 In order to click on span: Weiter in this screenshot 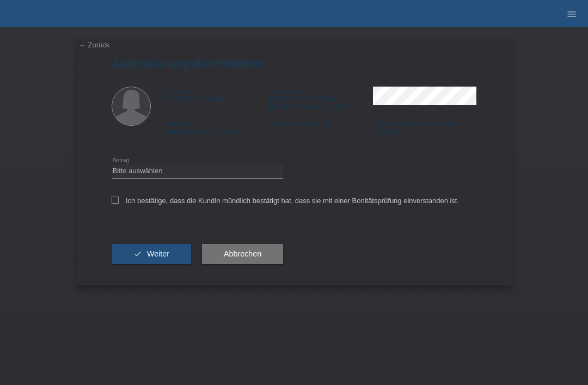, I will do `click(158, 254)`.